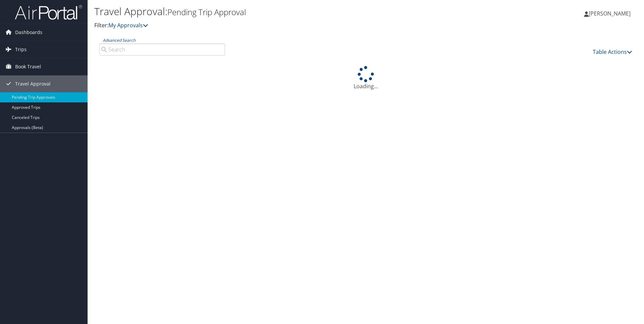 The image size is (644, 324). I want to click on span: Dashboards, so click(29, 33).